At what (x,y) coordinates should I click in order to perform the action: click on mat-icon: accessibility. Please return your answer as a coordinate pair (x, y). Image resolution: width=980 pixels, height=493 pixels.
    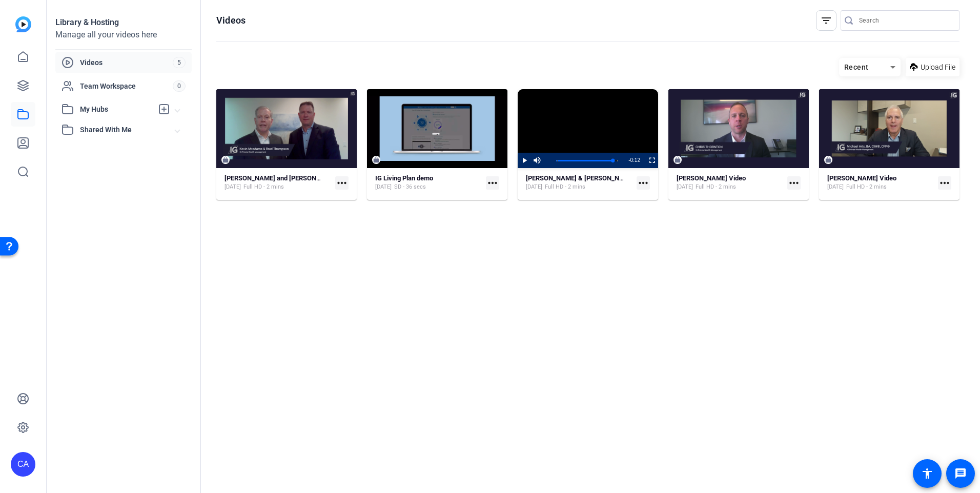
    Looking at the image, I should click on (927, 474).